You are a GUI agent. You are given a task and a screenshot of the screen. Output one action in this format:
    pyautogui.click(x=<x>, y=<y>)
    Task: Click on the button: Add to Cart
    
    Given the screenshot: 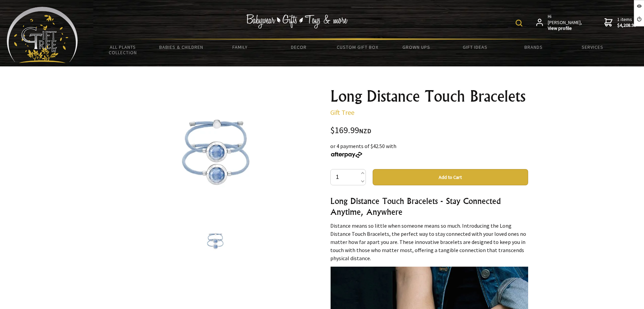 What is the action you would take?
    pyautogui.click(x=451, y=177)
    